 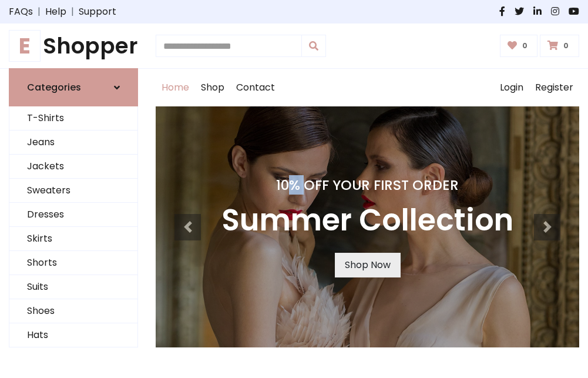 I want to click on a: Login, so click(x=512, y=88).